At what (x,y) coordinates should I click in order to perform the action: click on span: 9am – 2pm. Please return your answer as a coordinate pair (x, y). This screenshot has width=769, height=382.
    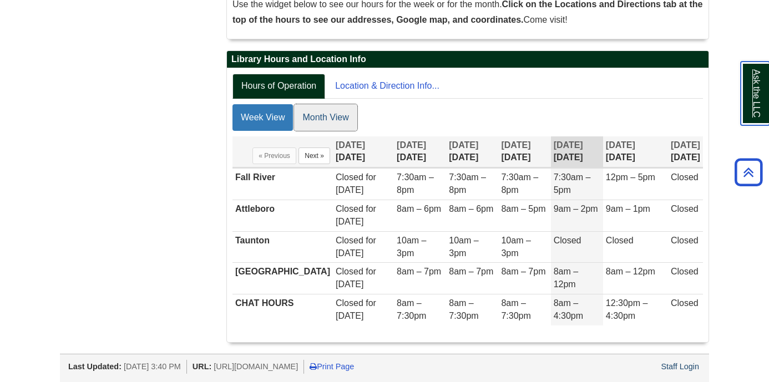
    Looking at the image, I should click on (576, 209).